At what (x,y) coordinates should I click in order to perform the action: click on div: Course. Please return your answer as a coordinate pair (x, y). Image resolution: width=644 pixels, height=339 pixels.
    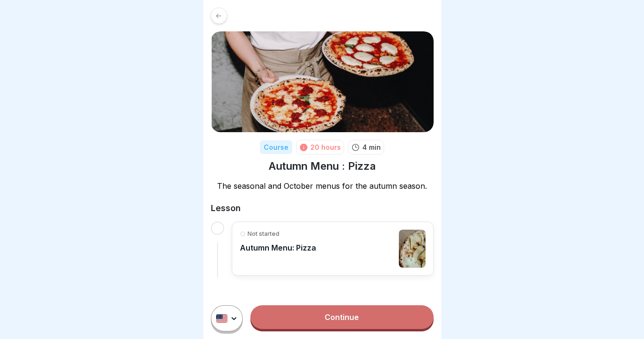
    Looking at the image, I should click on (276, 147).